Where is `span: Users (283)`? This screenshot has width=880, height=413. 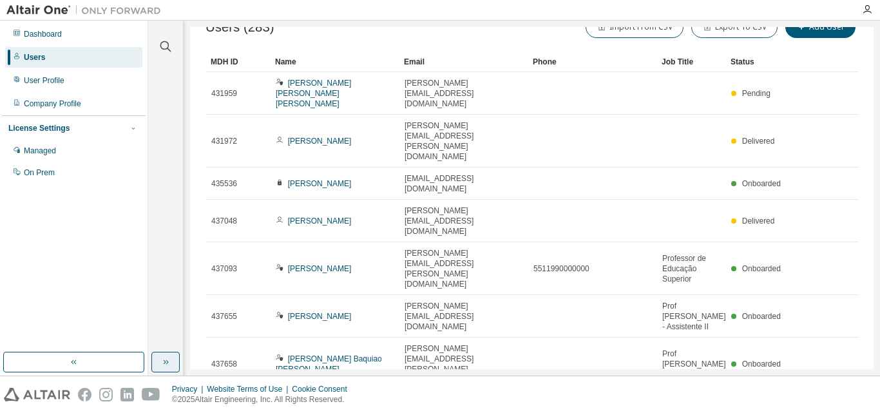
span: Users (283) is located at coordinates (240, 27).